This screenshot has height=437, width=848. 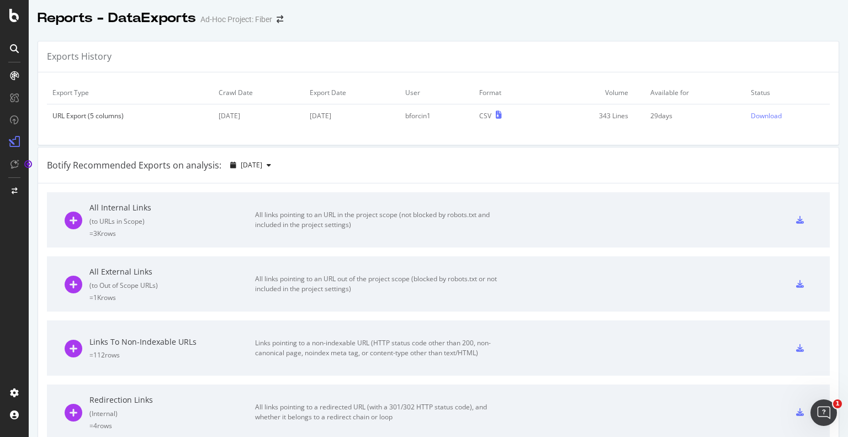 What do you see at coordinates (172, 285) in the screenshot?
I see `div: ( to Out of Scope URLs )` at bounding box center [172, 285].